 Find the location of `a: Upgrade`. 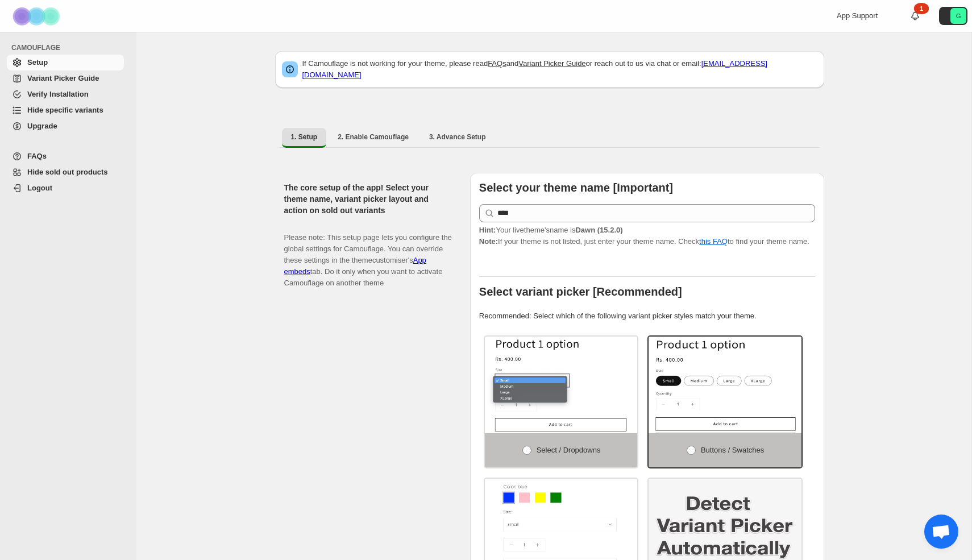

a: Upgrade is located at coordinates (66, 126).